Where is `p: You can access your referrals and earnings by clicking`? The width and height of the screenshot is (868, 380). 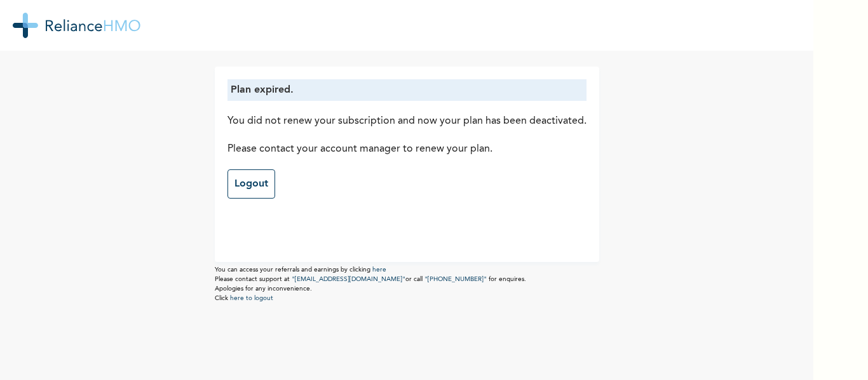 p: You can access your referrals and earnings by clicking is located at coordinates (406, 269).